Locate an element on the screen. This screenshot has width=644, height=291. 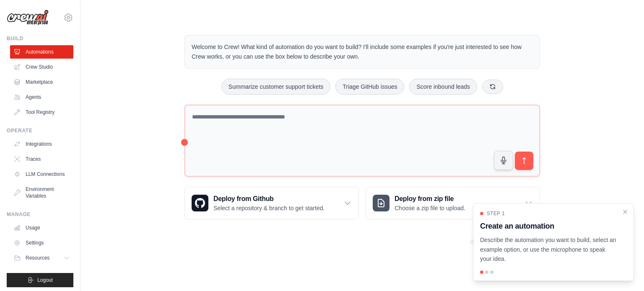
h3: Deploy from Github is located at coordinates (269, 199).